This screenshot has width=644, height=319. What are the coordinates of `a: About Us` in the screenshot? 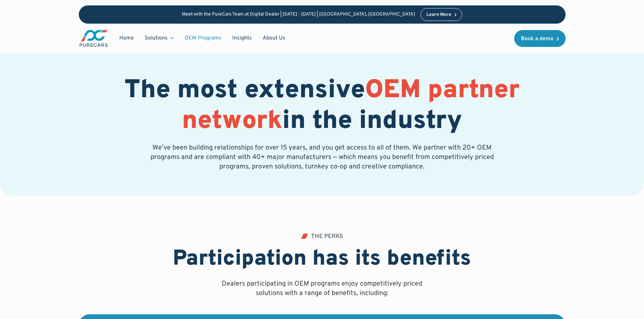 It's located at (274, 38).